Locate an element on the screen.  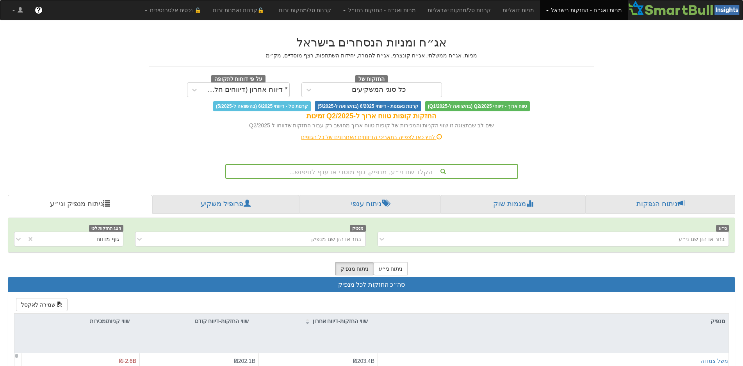
span: מנפיק is located at coordinates (358, 228).